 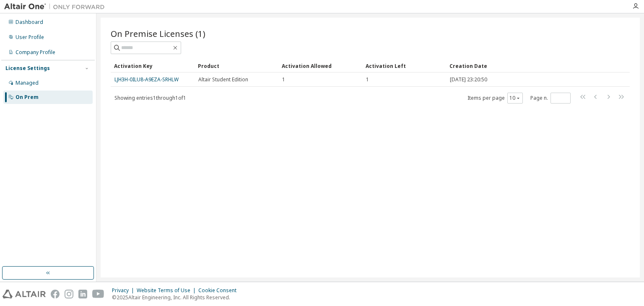 I want to click on span: Showing entries 1 through 1 of 1, so click(x=150, y=98).